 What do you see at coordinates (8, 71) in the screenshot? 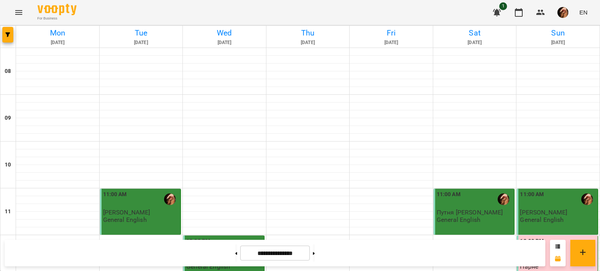
I see `h6: 08` at bounding box center [8, 71].